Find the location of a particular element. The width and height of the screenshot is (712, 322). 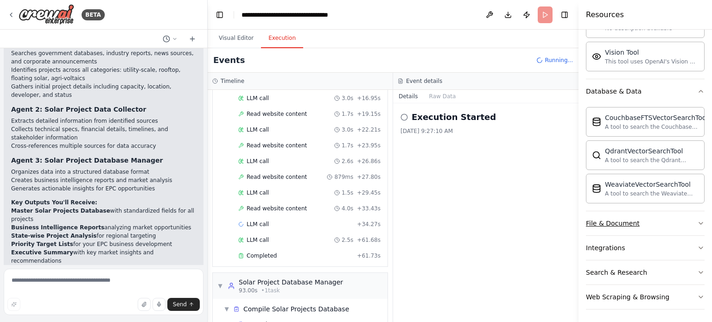

img: VisionTool is located at coordinates (597, 57).